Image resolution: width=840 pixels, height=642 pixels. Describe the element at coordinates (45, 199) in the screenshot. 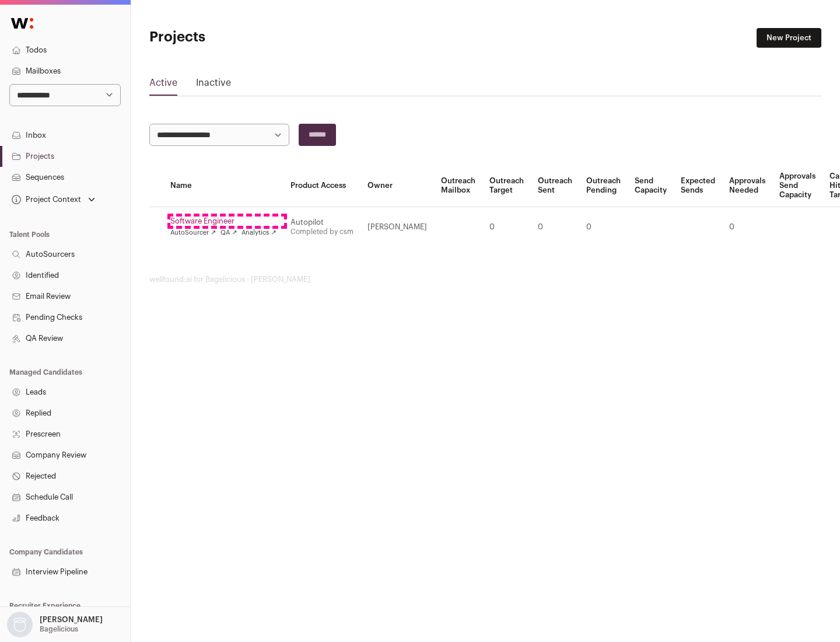

I see `div: Project Context` at that location.